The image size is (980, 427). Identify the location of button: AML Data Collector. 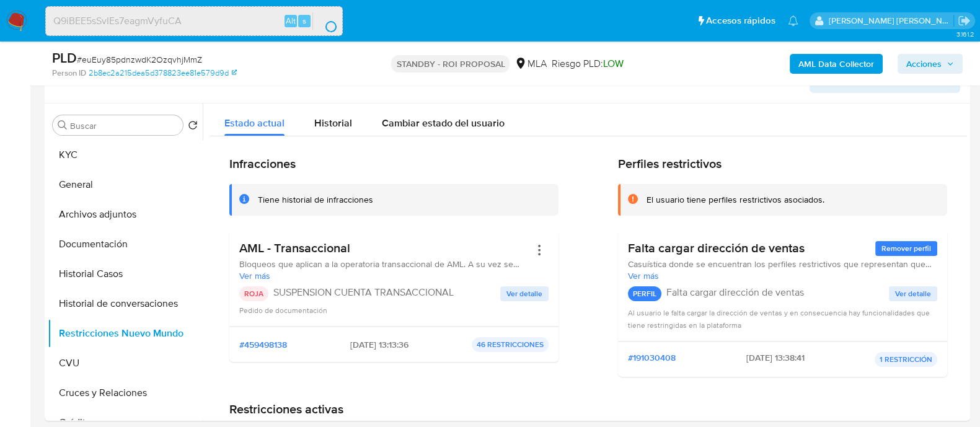
(836, 64).